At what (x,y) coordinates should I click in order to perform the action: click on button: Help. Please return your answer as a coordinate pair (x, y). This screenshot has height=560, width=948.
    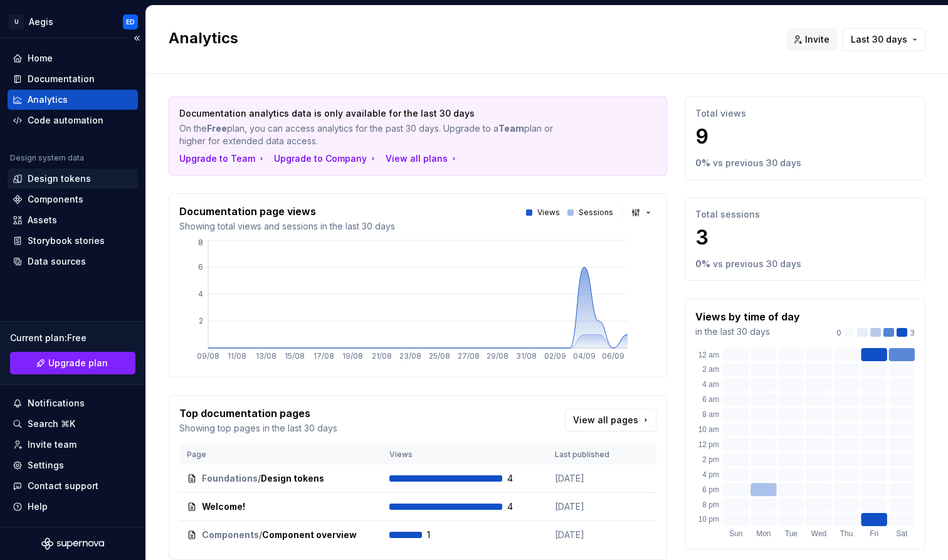
    Looking at the image, I should click on (73, 507).